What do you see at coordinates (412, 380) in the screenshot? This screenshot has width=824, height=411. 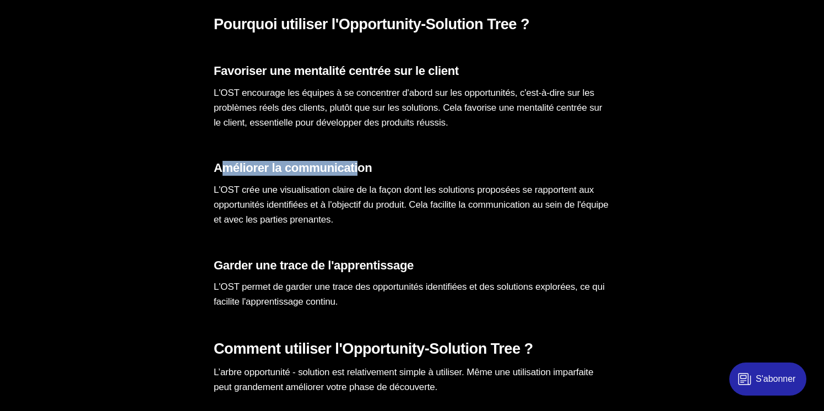 I see `p: L’arbre opportunité - solution est relativement simple à utiliser. Même une utilisation imparfait...` at bounding box center [412, 380].